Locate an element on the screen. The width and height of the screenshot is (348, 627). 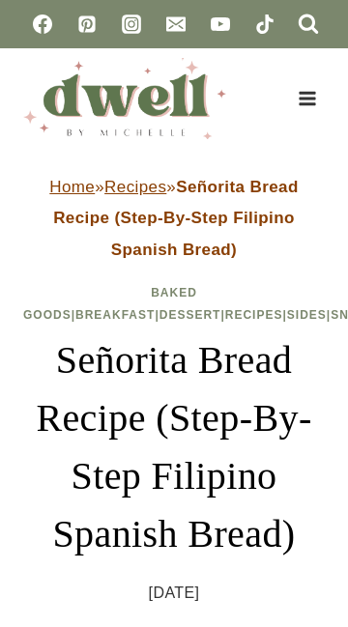
a: Dessert is located at coordinates (190, 315).